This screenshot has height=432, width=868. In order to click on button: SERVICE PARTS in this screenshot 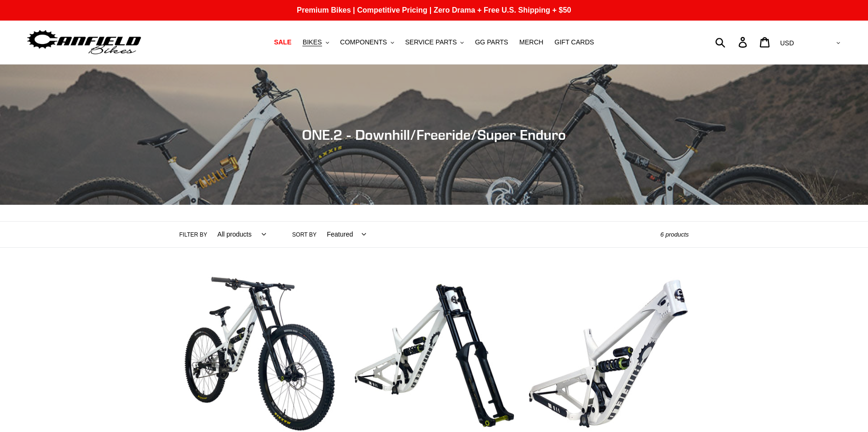, I will do `click(434, 42)`.